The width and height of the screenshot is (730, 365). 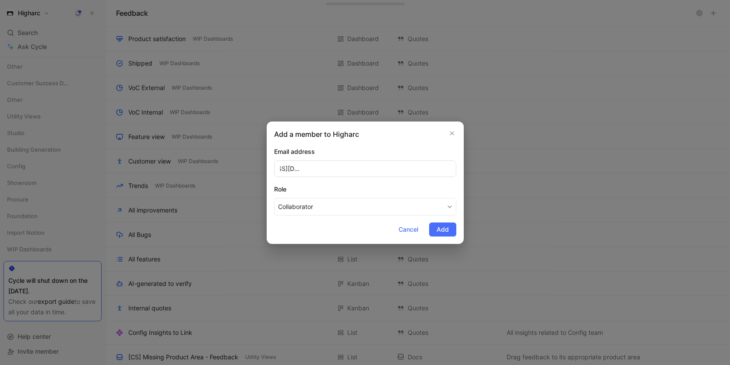 What do you see at coordinates (365, 152) in the screenshot?
I see `div: Email address` at bounding box center [365, 152].